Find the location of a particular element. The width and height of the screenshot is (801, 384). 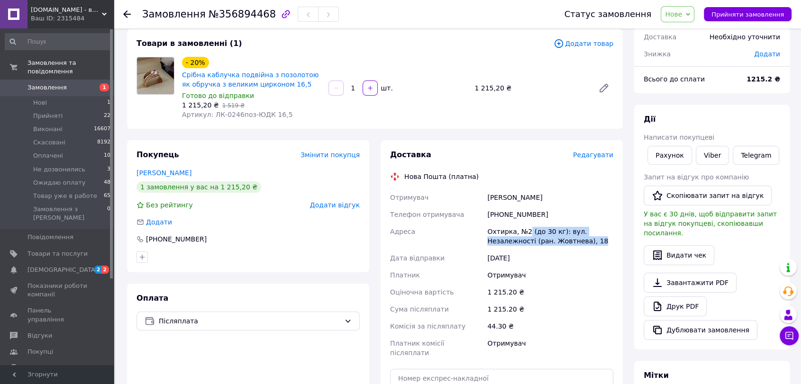

span: Артикул: ЛК-0246поз-ЮДК 16,5 is located at coordinates (237, 115).